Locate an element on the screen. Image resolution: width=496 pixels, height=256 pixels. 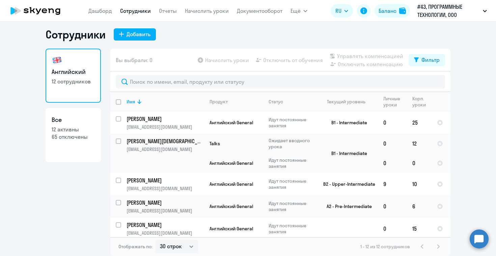
input: Поиск по имени, email, продукту или статусу is located at coordinates (281, 82).